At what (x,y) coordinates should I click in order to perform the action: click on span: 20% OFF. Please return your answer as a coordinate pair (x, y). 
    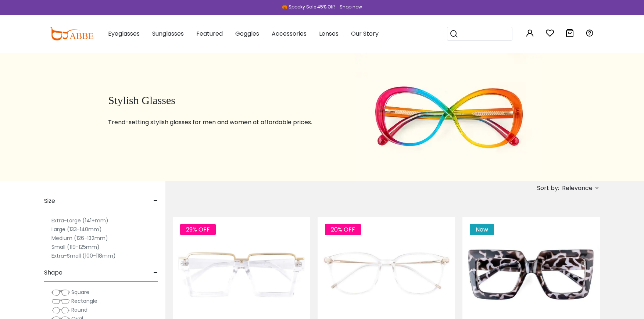
    Looking at the image, I should click on (343, 230).